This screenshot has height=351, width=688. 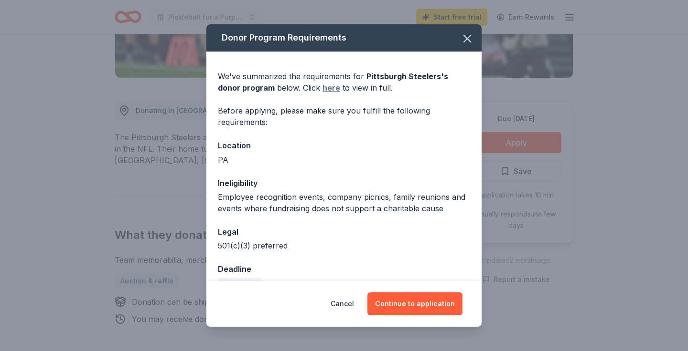 I want to click on div: Deadline, so click(x=344, y=269).